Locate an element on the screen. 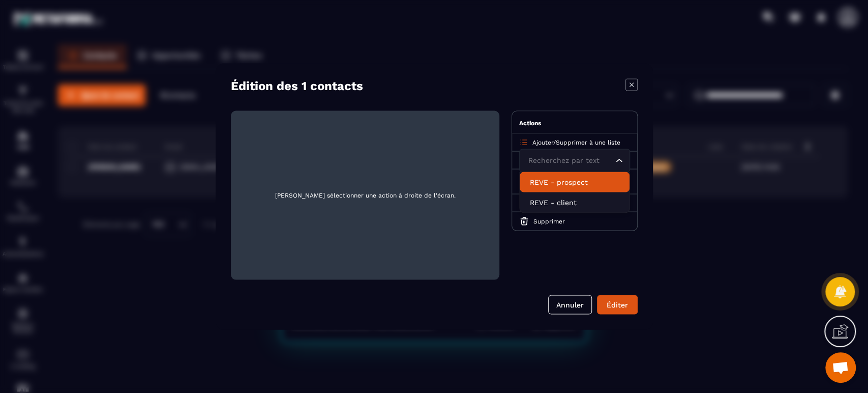 This screenshot has height=393, width=868. div: Ouvrir le chat is located at coordinates (841, 368).